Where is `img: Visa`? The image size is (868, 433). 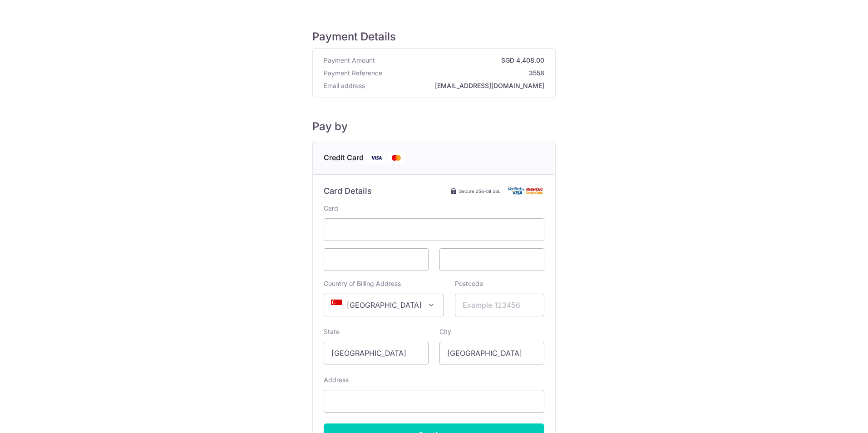
img: Visa is located at coordinates (377, 157).